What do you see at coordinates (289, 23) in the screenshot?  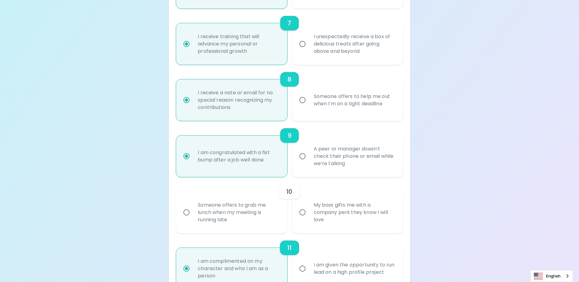 I see `h6: 7` at bounding box center [289, 23].